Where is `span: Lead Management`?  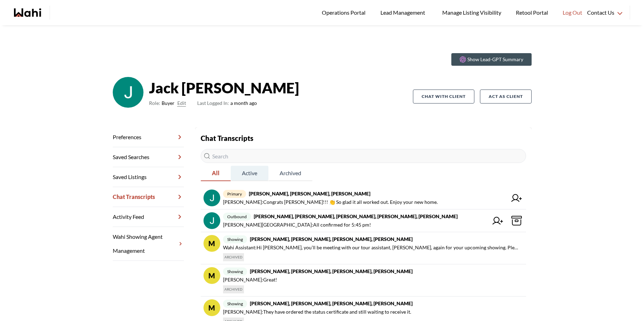
span: Lead Management is located at coordinates (404, 13).